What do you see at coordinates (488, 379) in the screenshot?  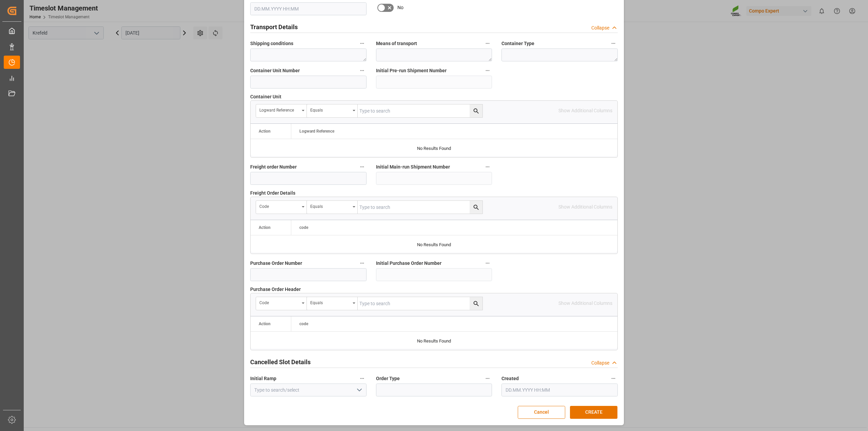 I see `button: Order Type` at bounding box center [488, 379].